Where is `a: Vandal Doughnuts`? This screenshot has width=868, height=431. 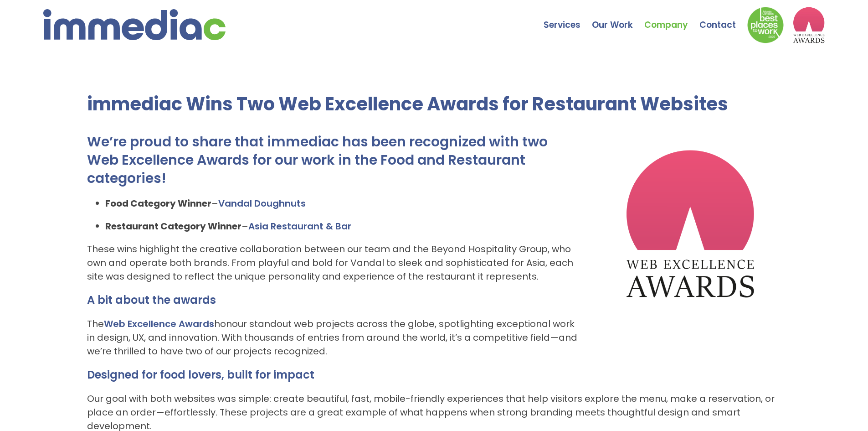 a: Vandal Doughnuts is located at coordinates (262, 203).